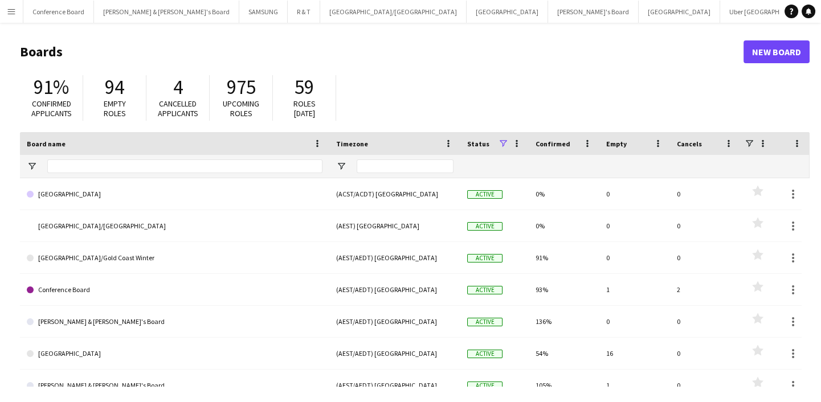 The height and width of the screenshot is (402, 821). What do you see at coordinates (51, 108) in the screenshot?
I see `span: Confirmed applicants` at bounding box center [51, 108].